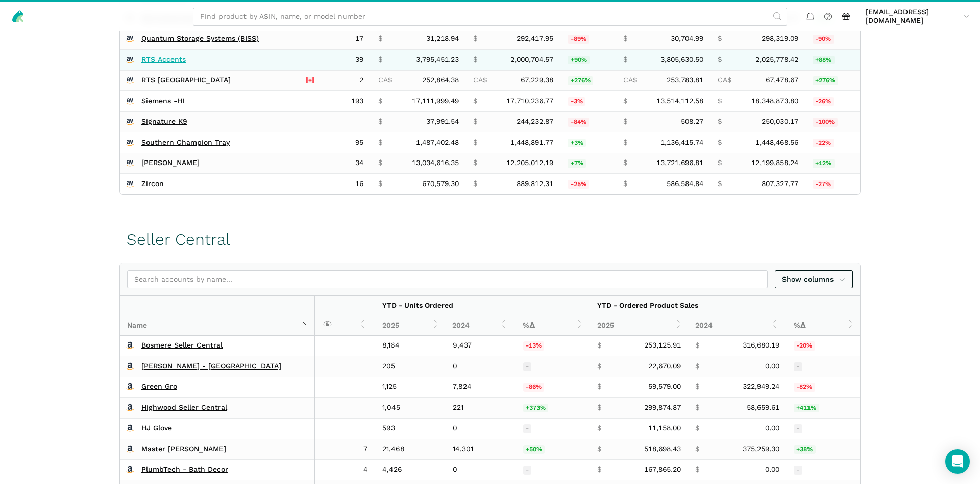  What do you see at coordinates (310, 80) in the screenshot?
I see `img: 243-canada-6dcbff6b5ddfbc3d576af9e026b5d206327223395eaa30c1e22b34077c083801.svg` at bounding box center [310, 80].